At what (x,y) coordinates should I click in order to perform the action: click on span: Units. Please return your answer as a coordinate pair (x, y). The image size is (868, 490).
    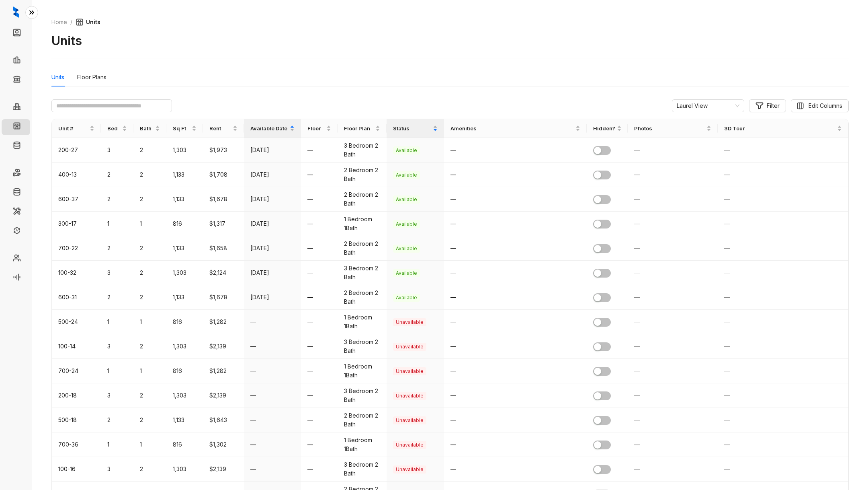
    Looking at the image, I should click on (88, 22).